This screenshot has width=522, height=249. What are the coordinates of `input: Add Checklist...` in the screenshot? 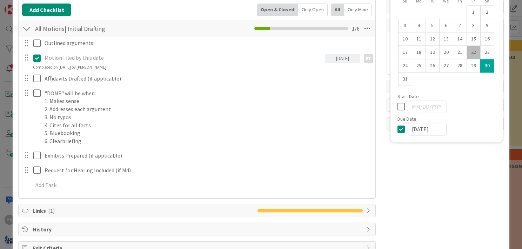 It's located at (108, 28).